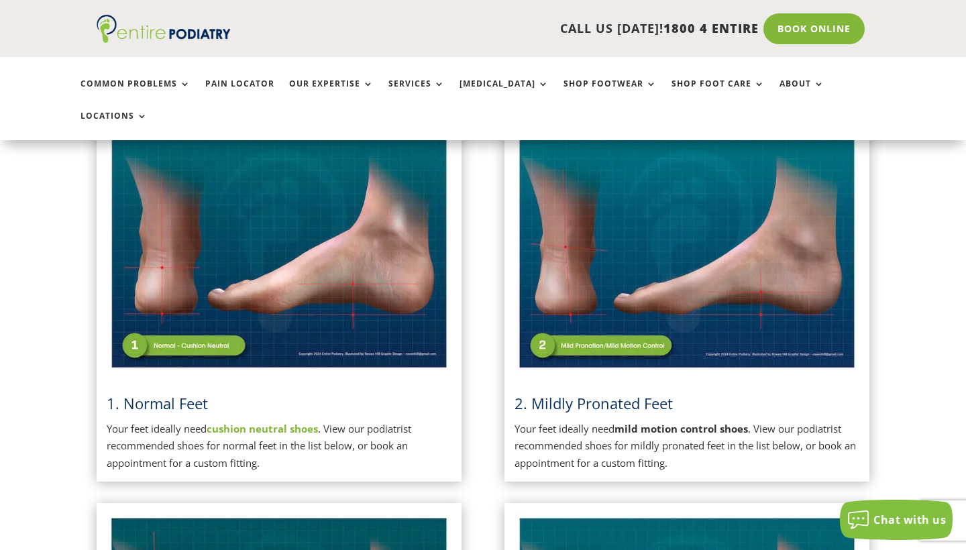 This screenshot has width=966, height=550. What do you see at coordinates (331, 93) in the screenshot?
I see `a: Our Expertise` at bounding box center [331, 93].